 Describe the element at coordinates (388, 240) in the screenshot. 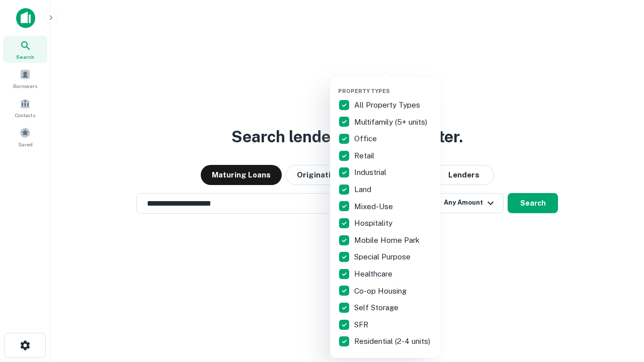

I see `p: Mobile Home Park` at that location.